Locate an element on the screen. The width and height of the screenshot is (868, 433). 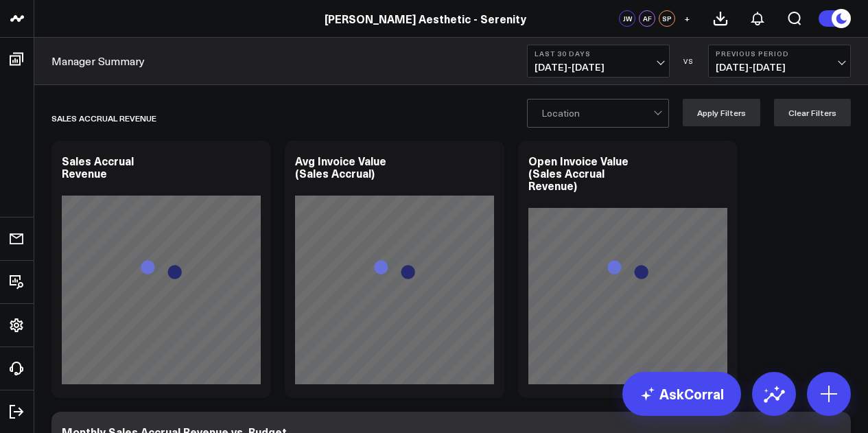
div: VS is located at coordinates (689, 61).